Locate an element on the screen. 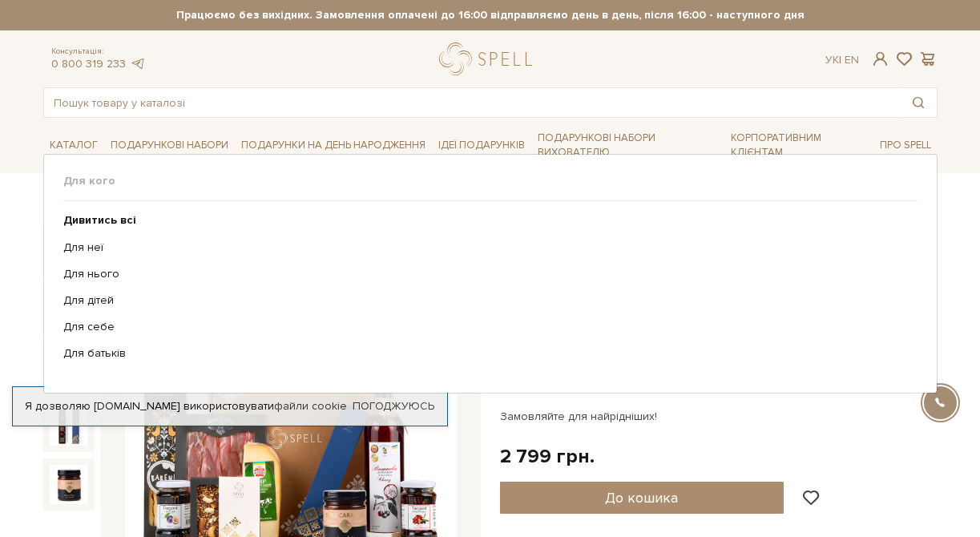  b: Дивитись всі is located at coordinates (99, 220).